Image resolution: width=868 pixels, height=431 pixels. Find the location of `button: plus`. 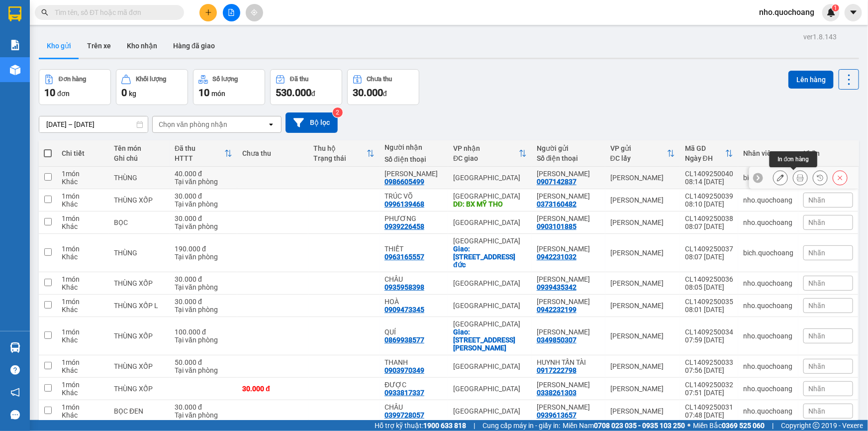

button: plus is located at coordinates (208, 12).